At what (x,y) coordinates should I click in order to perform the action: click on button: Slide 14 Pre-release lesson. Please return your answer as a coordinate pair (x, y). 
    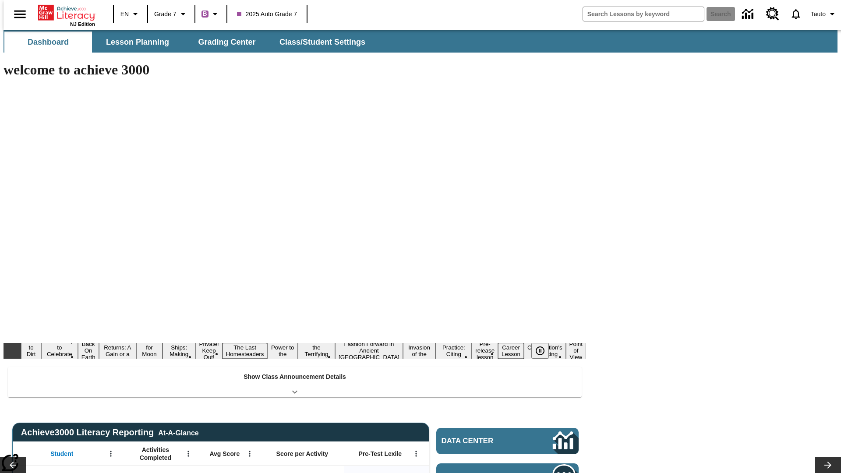
    Looking at the image, I should click on (485, 351).